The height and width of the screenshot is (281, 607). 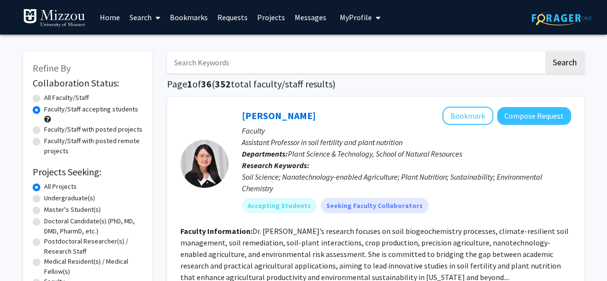 What do you see at coordinates (562, 18) in the screenshot?
I see `img: ForagerOne Logo` at bounding box center [562, 18].